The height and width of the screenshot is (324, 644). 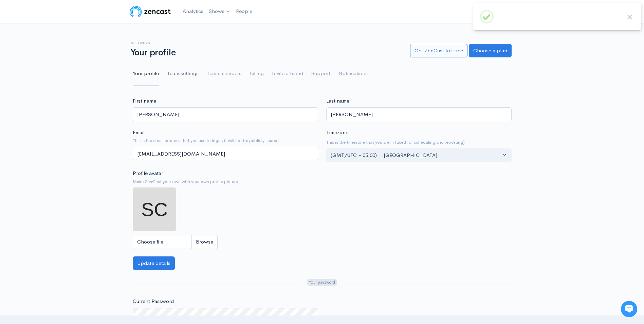 What do you see at coordinates (322, 282) in the screenshot?
I see `span: Your password` at bounding box center [322, 282].